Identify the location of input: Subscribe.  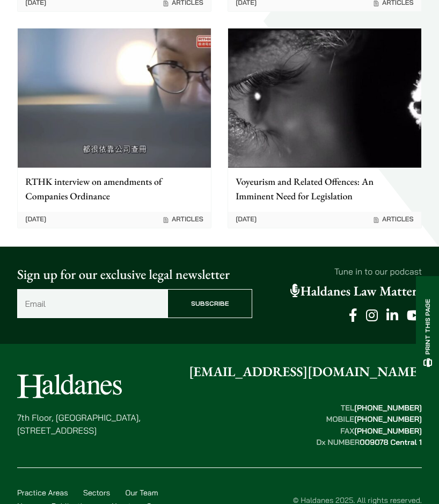
(210, 303).